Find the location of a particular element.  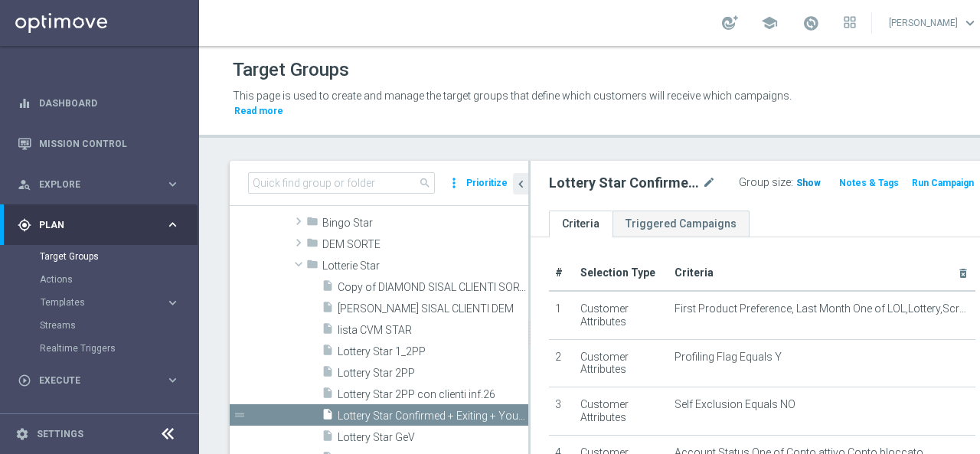

i: play_circle_outline is located at coordinates (24, 381).